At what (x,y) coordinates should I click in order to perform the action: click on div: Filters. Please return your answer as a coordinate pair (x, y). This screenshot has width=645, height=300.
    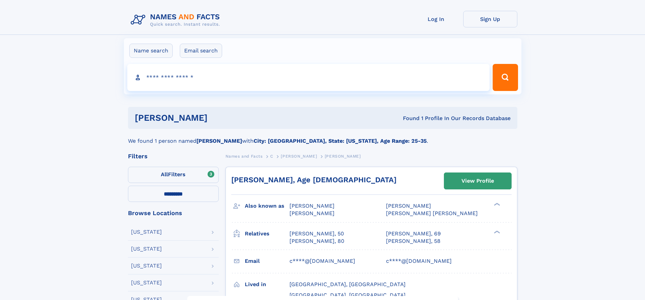
    Looking at the image, I should click on (173, 156).